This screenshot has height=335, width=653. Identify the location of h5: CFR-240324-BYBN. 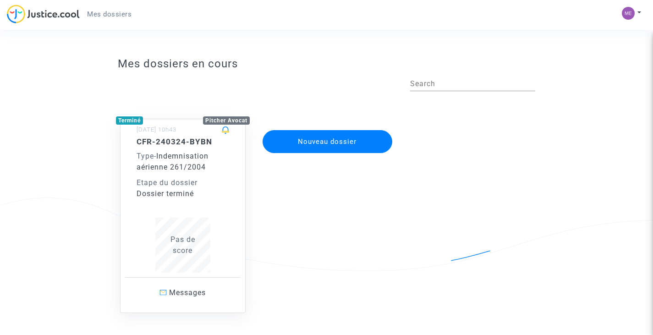
(183, 142).